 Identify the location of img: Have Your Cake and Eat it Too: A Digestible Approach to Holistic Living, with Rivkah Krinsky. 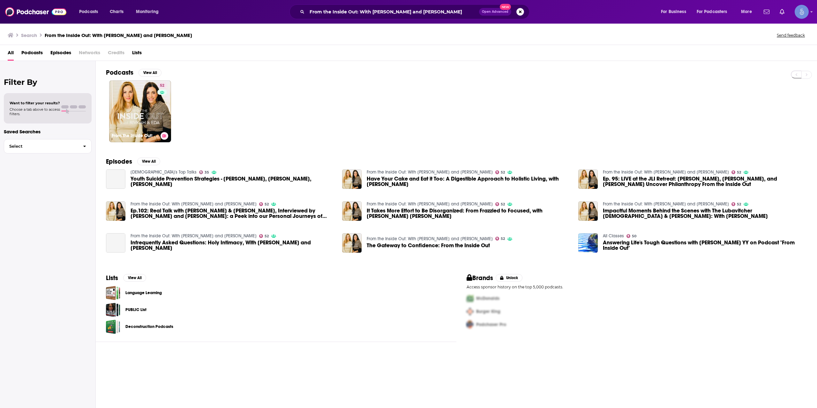
(352, 179).